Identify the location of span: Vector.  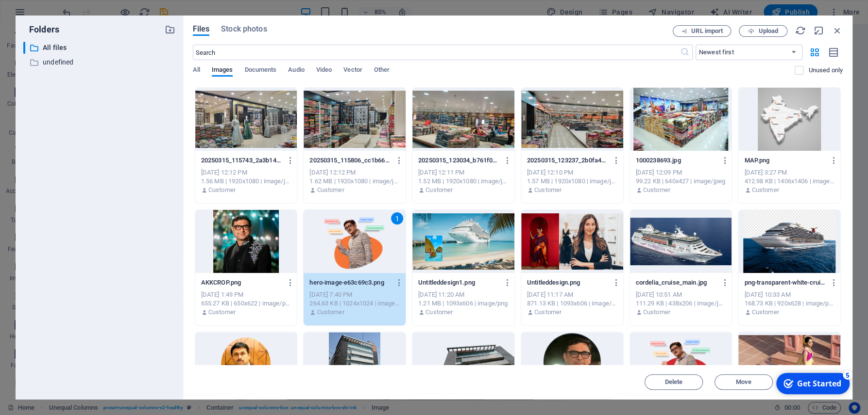
(353, 71).